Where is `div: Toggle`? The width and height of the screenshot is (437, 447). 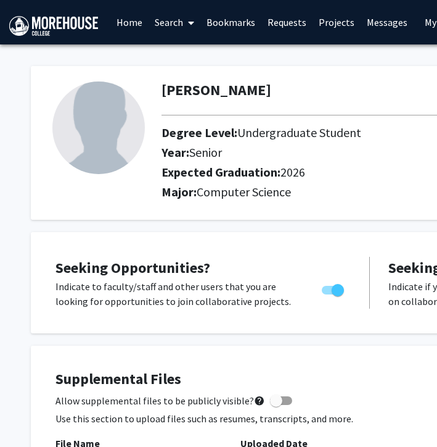 div: Toggle is located at coordinates (334, 288).